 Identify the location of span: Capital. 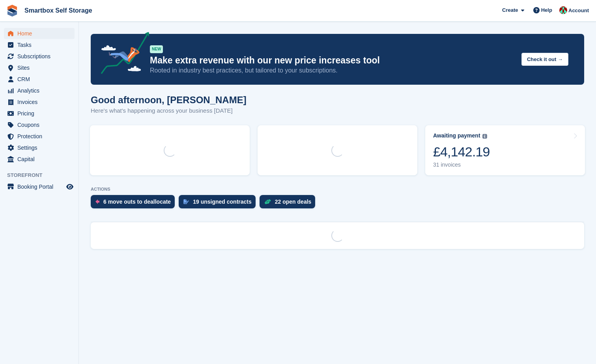
(41, 159).